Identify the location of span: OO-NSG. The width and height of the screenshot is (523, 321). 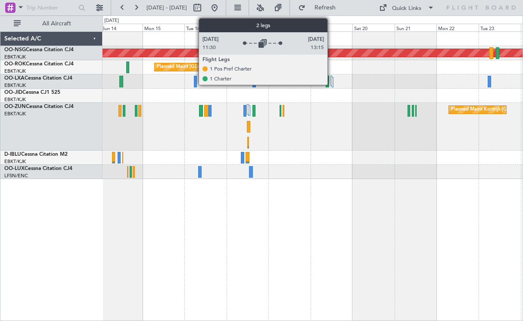
(15, 50).